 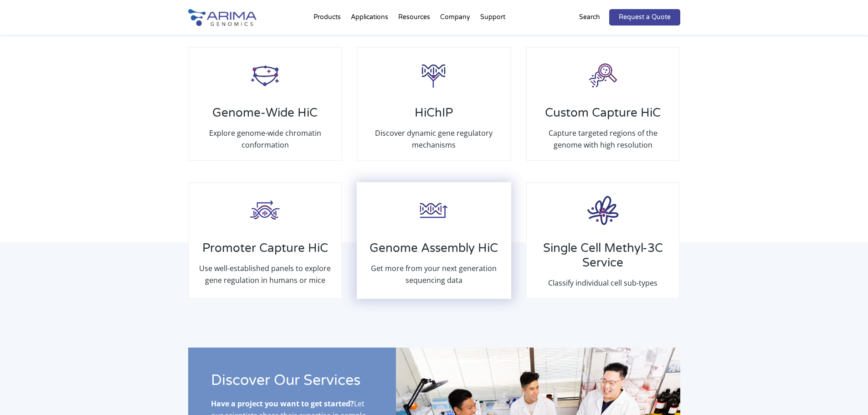 I want to click on p: Classify individual cell sub-types, so click(x=603, y=283).